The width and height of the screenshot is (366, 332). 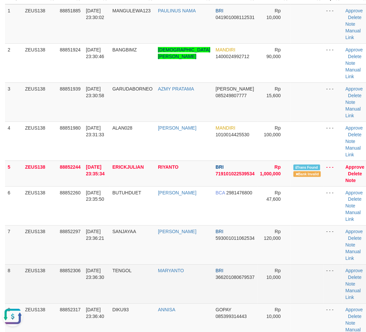 What do you see at coordinates (307, 174) in the screenshot?
I see `span: Bank is not match` at bounding box center [307, 174].